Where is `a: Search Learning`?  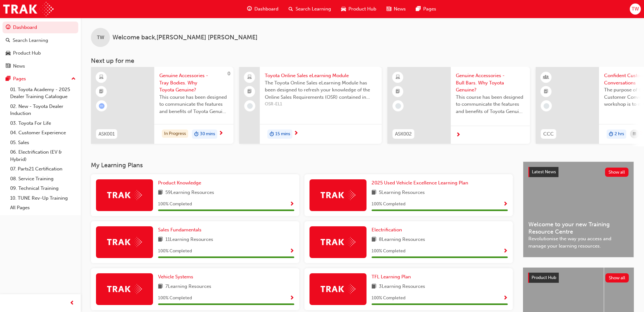
a: Search Learning is located at coordinates (40, 40).